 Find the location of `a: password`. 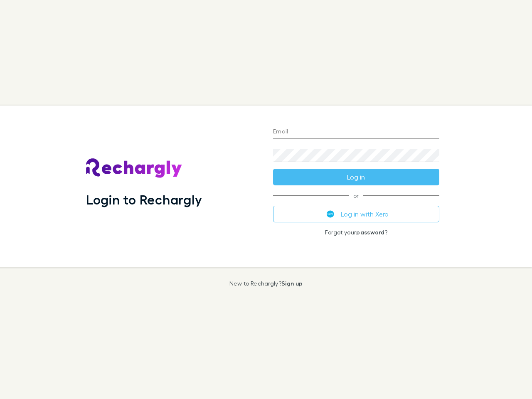

a: password is located at coordinates (370, 232).